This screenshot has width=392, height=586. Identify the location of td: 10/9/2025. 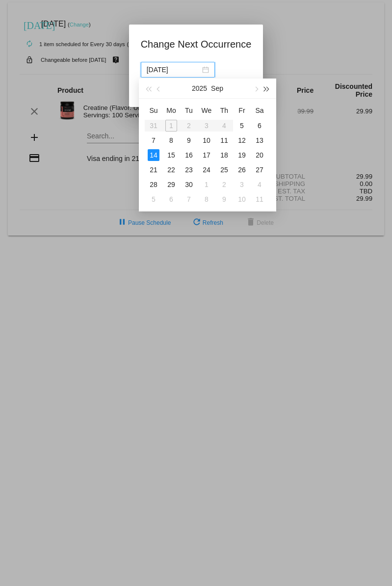
(224, 200).